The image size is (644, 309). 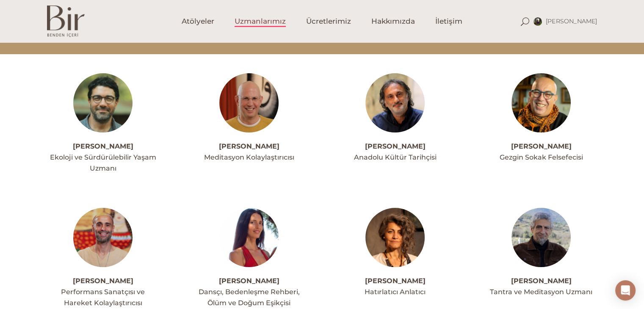 I want to click on span: Atölyeler, so click(x=198, y=21).